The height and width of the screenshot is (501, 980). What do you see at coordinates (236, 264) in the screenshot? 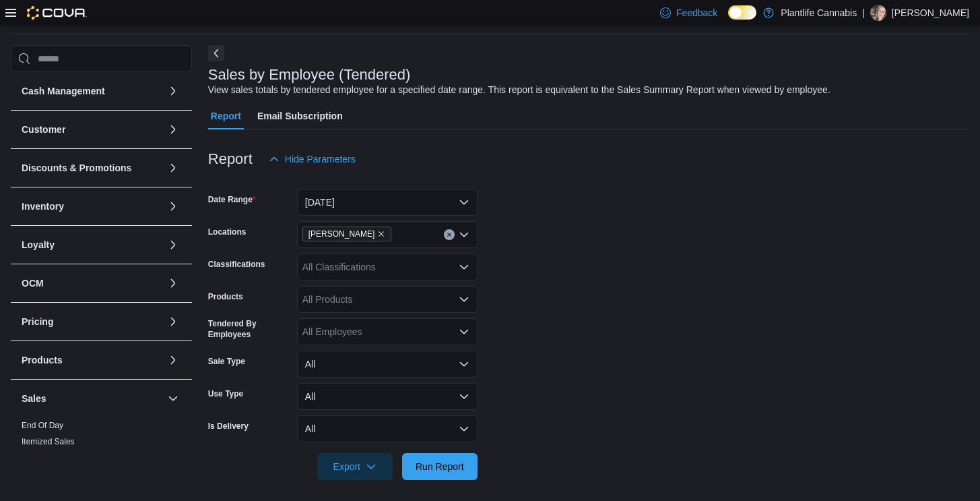
I see `label: Classifications` at bounding box center [236, 264].